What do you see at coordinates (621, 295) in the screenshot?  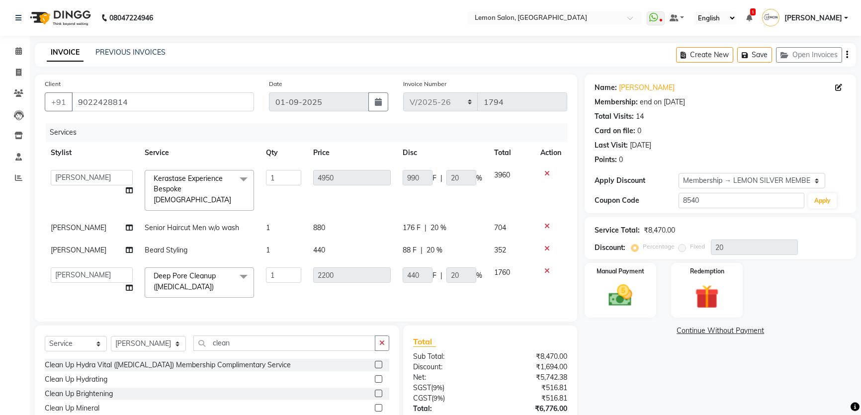 I see `img: _cash.svg` at bounding box center [621, 295].